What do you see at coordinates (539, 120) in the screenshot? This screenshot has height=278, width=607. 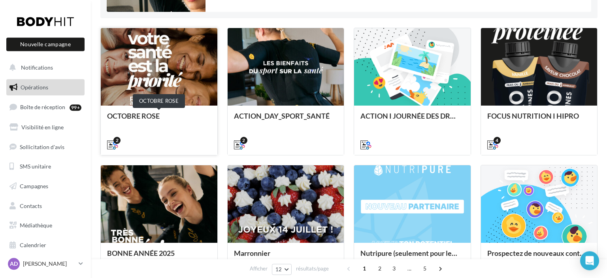 I see `div: FOCUS NUTRITION I HIPRO` at bounding box center [539, 120].